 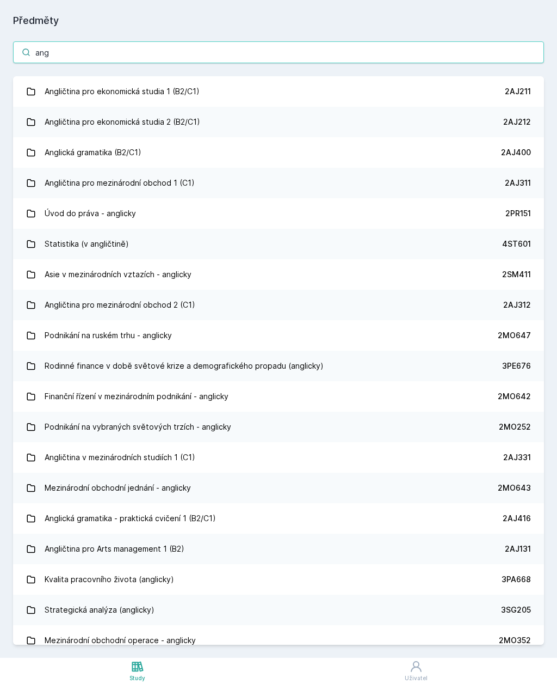 What do you see at coordinates (279, 183) in the screenshot?
I see `a: Angličtina pro mezinárodní obchod 1 (C1) 2AJ311` at bounding box center [279, 183].